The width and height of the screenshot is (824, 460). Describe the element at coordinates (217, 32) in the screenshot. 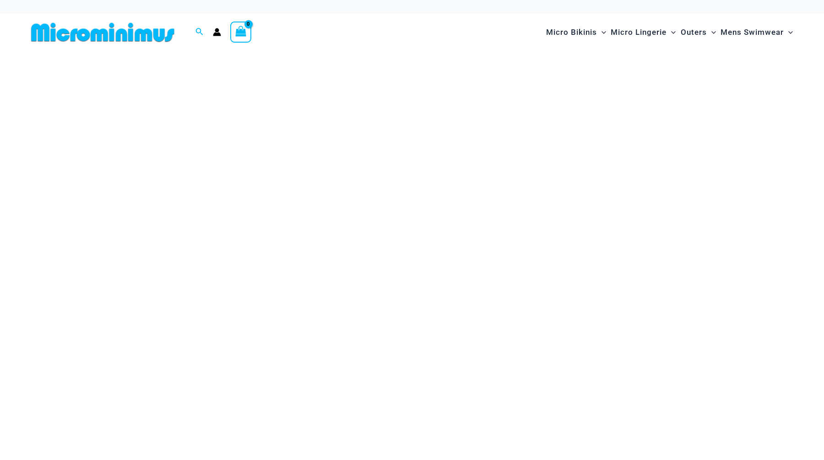

I see `a: Account icon link` at that location.